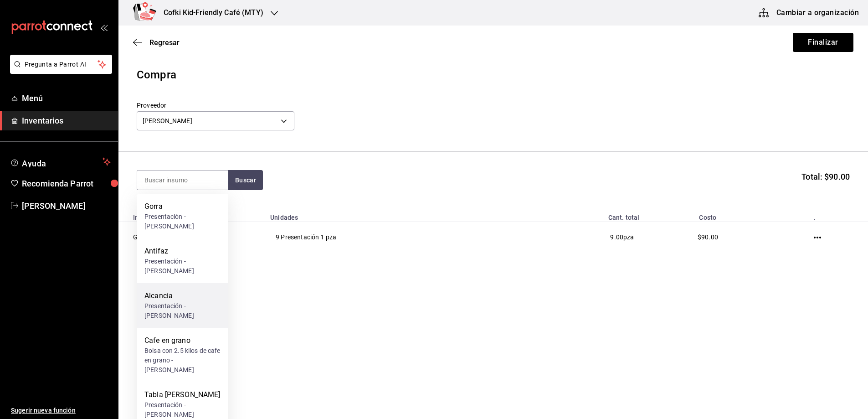  Describe the element at coordinates (66, 98) in the screenshot. I see `span: Menú` at that location.